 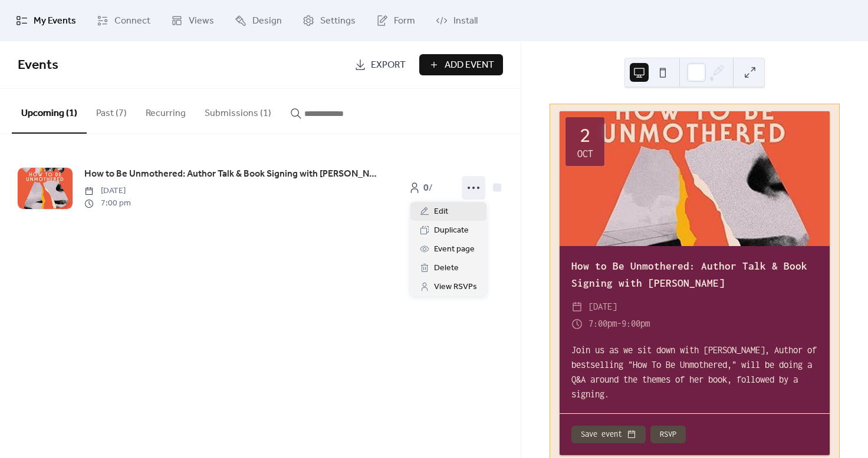 I want to click on a: 0/, so click(x=421, y=188).